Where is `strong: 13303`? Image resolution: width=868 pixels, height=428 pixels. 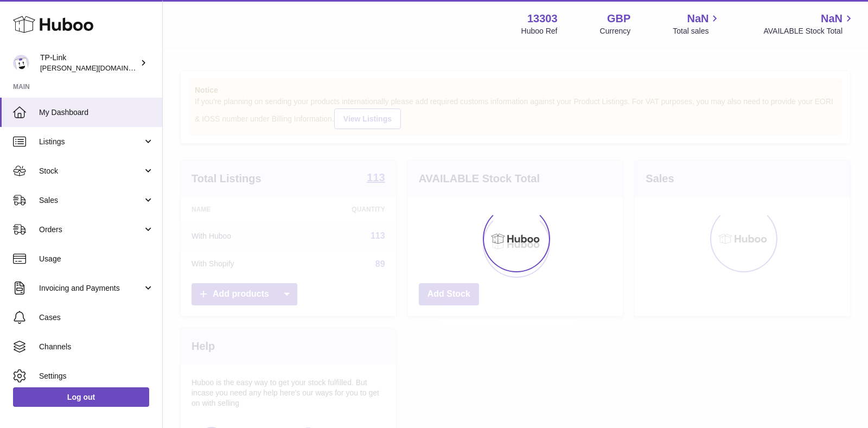 strong: 13303 is located at coordinates (543, 19).